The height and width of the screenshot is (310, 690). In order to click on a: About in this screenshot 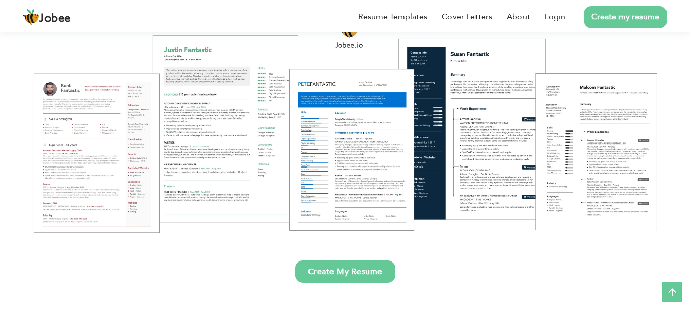, I will do `click(519, 17)`.